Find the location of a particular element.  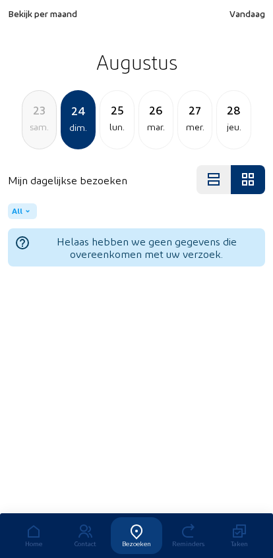

a: Bezoeken is located at coordinates (136, 536).